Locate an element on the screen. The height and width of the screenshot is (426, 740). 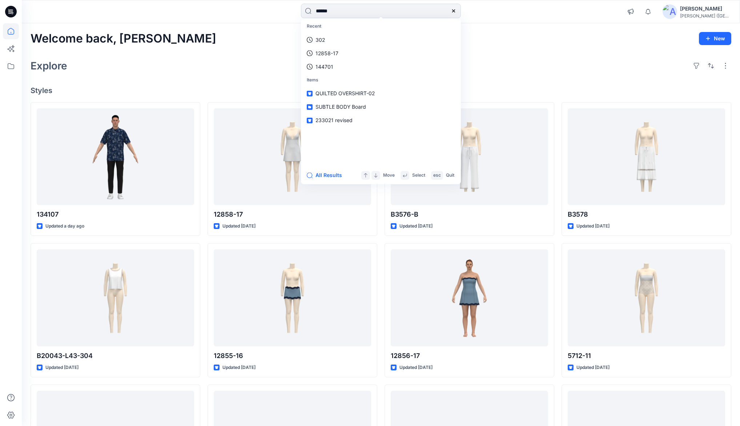
p: B3576-B is located at coordinates (469, 214).